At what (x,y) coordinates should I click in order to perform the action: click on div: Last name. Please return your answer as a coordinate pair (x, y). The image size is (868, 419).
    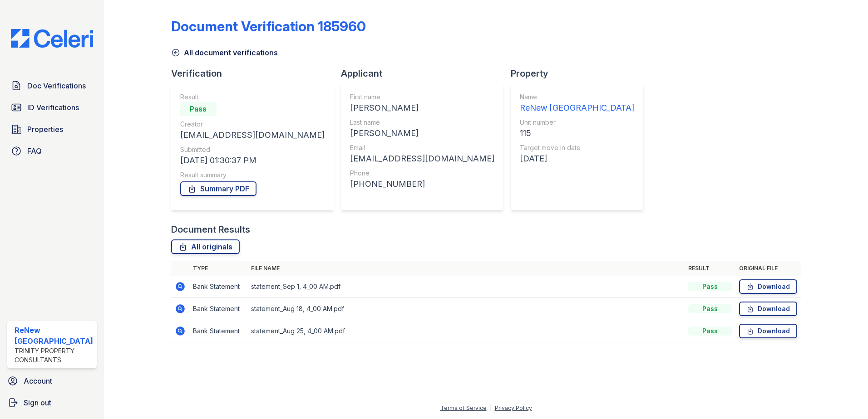
    Looking at the image, I should click on (422, 123).